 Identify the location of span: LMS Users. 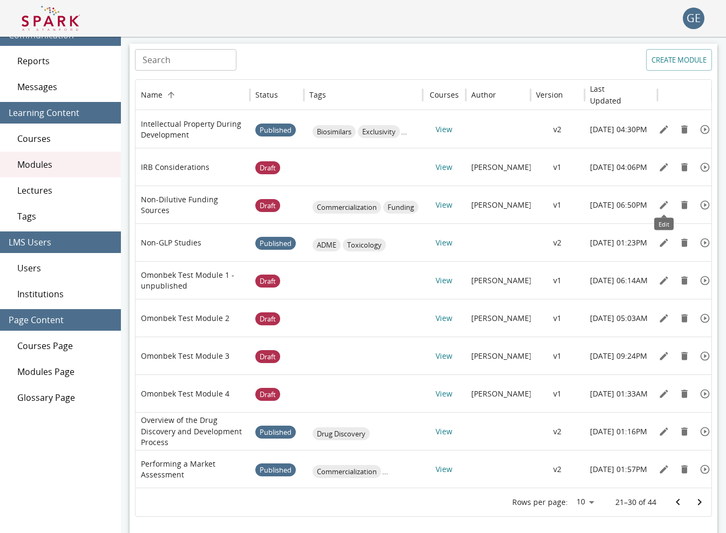
(60, 242).